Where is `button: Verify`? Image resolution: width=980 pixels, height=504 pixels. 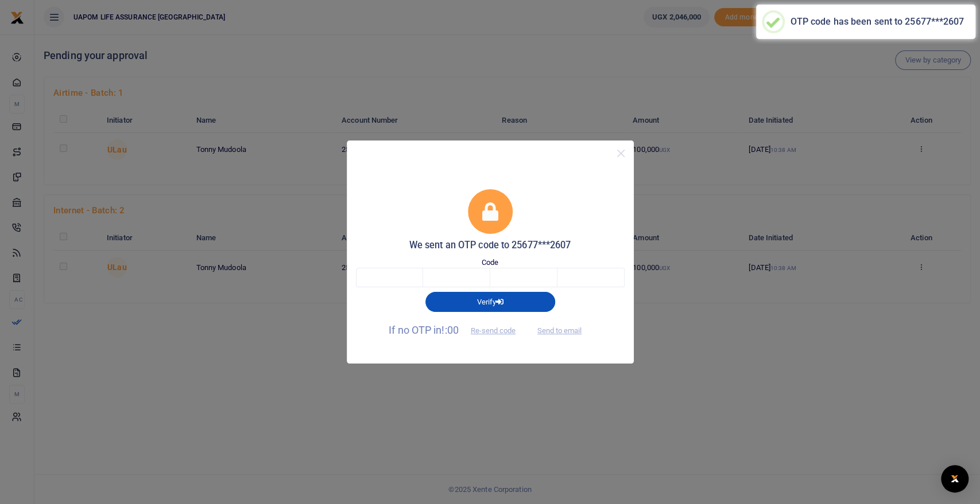
button: Verify is located at coordinates (490, 302).